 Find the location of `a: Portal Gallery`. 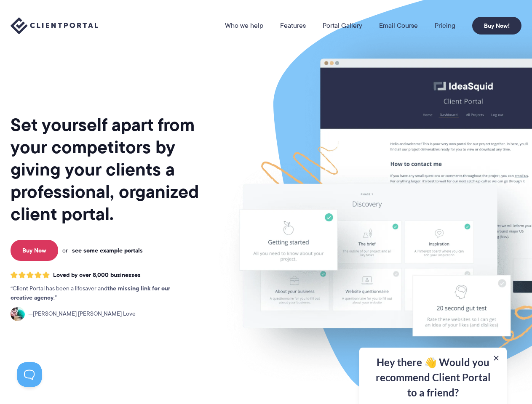

a: Portal Gallery is located at coordinates (342, 25).